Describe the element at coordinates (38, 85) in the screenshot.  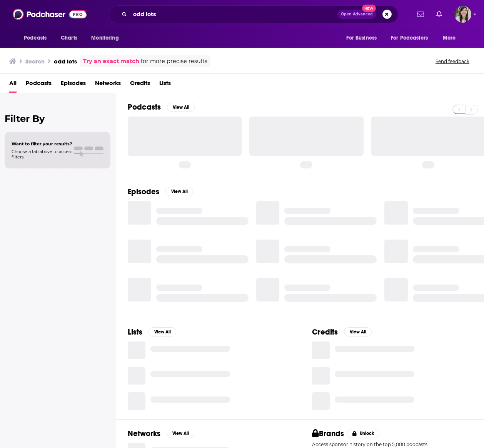
I see `a: Podcasts` at that location.